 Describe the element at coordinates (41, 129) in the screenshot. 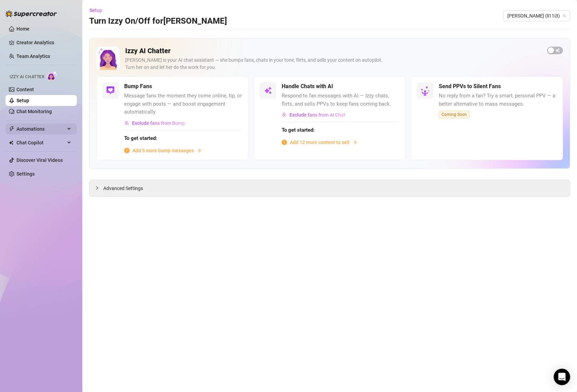

I see `span: Automations` at that location.